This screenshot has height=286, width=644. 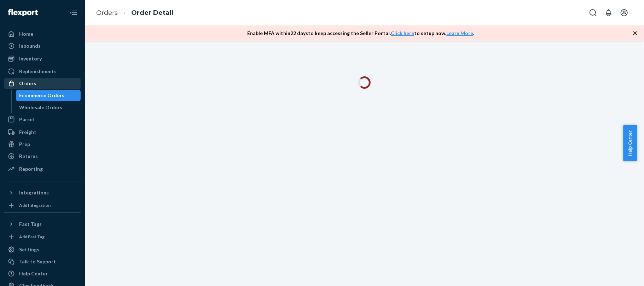 I want to click on button: Open notifications, so click(x=608, y=13).